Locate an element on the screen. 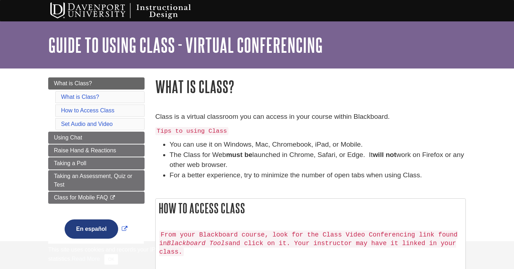  a: Raise Hand & Reactions is located at coordinates (96, 151).